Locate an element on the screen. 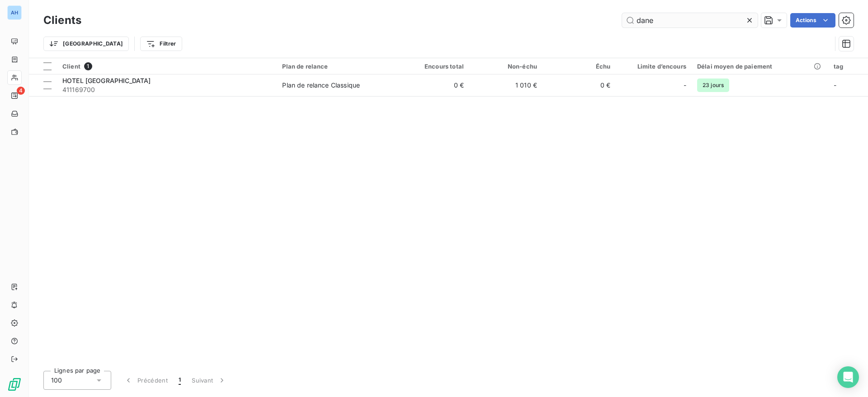 The image size is (868, 397). input: Rechercher is located at coordinates (690, 20).